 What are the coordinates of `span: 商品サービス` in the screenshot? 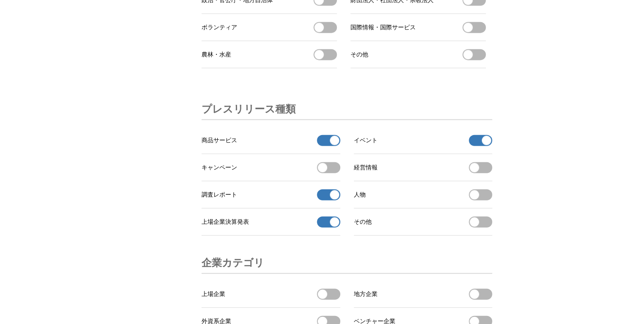 It's located at (219, 141).